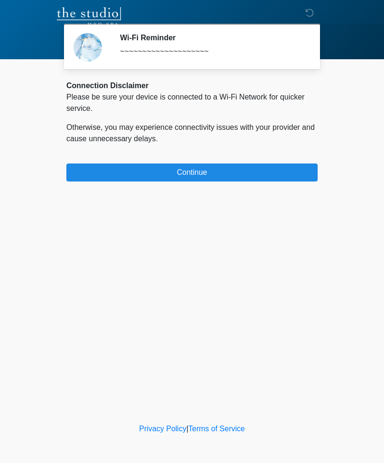 This screenshot has height=463, width=384. I want to click on button: Continue, so click(192, 173).